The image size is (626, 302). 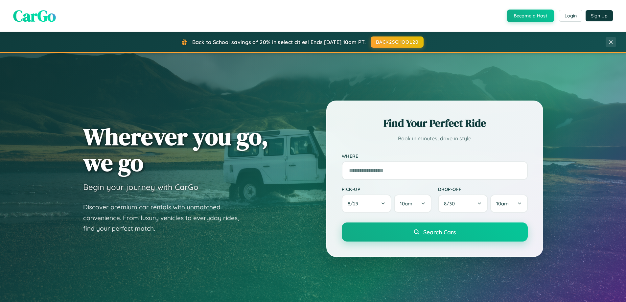 I want to click on button: BACK2SCHOOL20, so click(x=397, y=42).